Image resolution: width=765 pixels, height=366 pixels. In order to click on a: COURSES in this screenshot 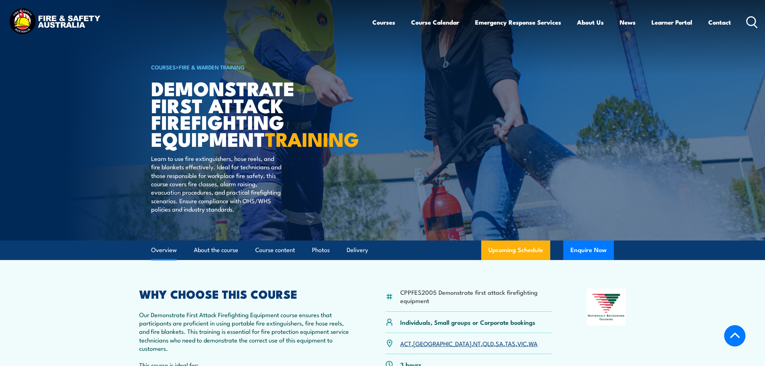, I will do `click(163, 67)`.